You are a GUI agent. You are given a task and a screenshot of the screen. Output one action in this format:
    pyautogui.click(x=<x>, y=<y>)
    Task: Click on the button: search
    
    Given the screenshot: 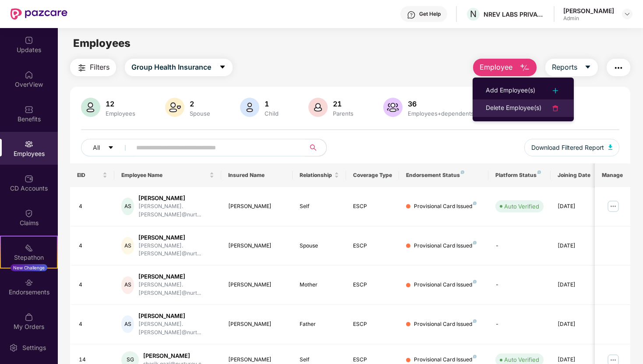 What is the action you would take?
    pyautogui.click(x=316, y=147)
    